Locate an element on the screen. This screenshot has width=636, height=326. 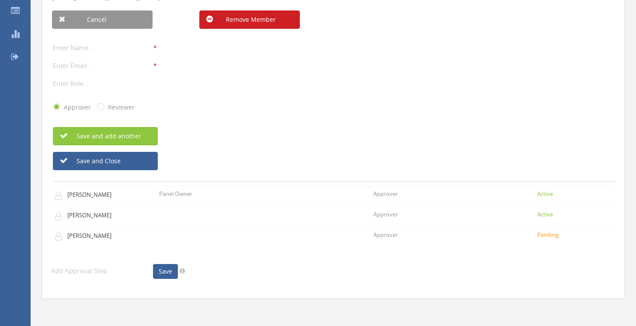
small: Pending is located at coordinates (548, 235).